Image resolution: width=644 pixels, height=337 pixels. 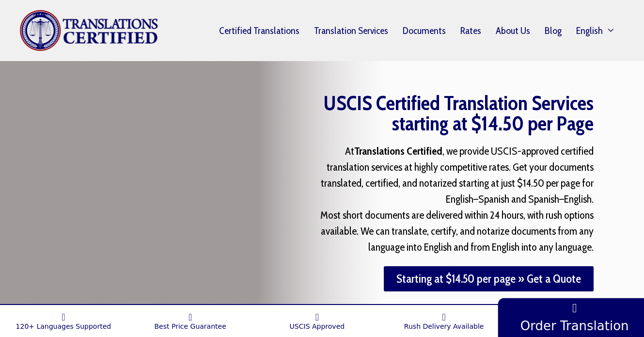 What do you see at coordinates (488, 279) in the screenshot?
I see `span: Starting at $14.50 per page » Get a Quote` at bounding box center [488, 279].